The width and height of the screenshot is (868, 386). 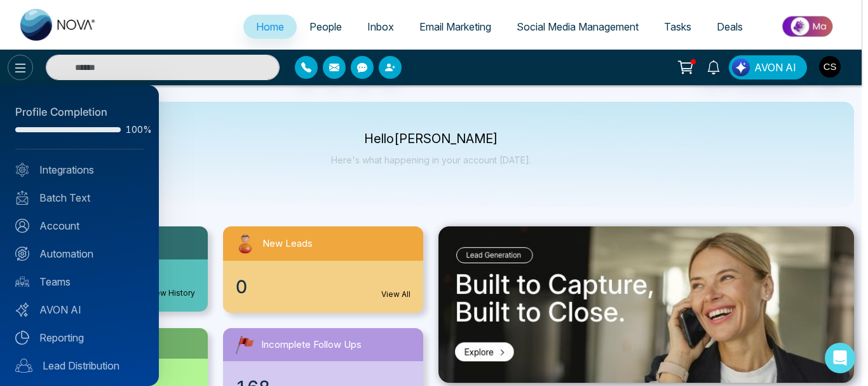 I want to click on div: Open Intercom Messenger, so click(x=840, y=357).